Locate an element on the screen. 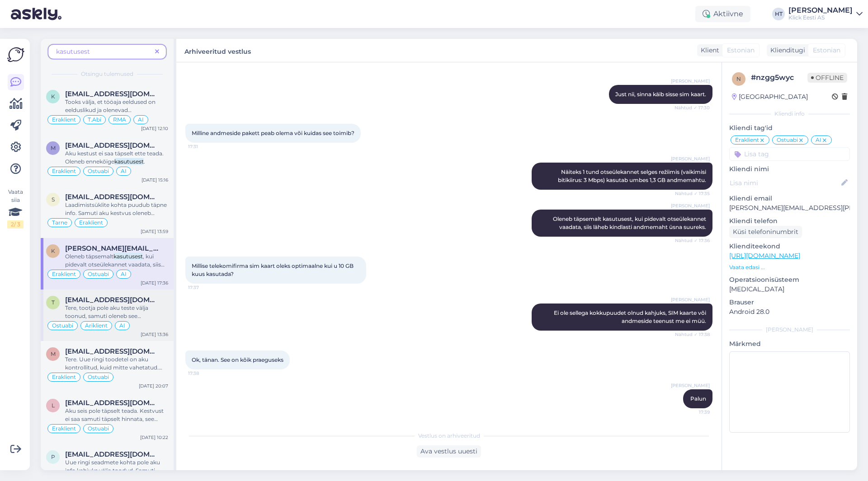  span: Tere. Uue ringi toodetel on aku kontrollitud, kuid mitte vahetatud. Täpset aku kestvust ei saa pr... is located at coordinates (114, 376).